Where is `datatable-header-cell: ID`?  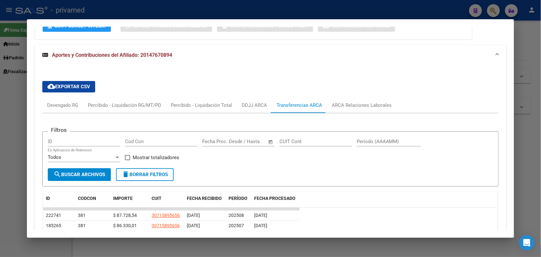 datatable-header-cell: ID is located at coordinates (59, 202).